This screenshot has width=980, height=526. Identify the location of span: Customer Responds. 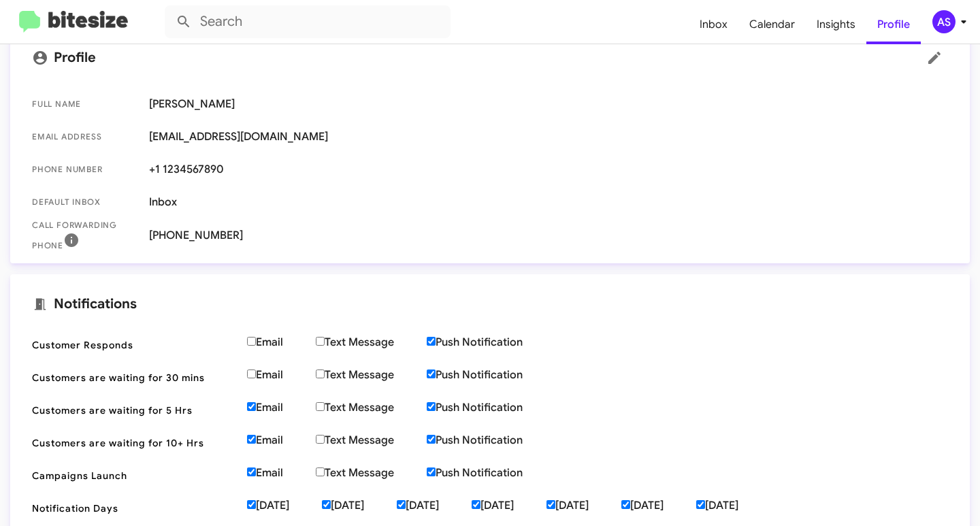
(134, 345).